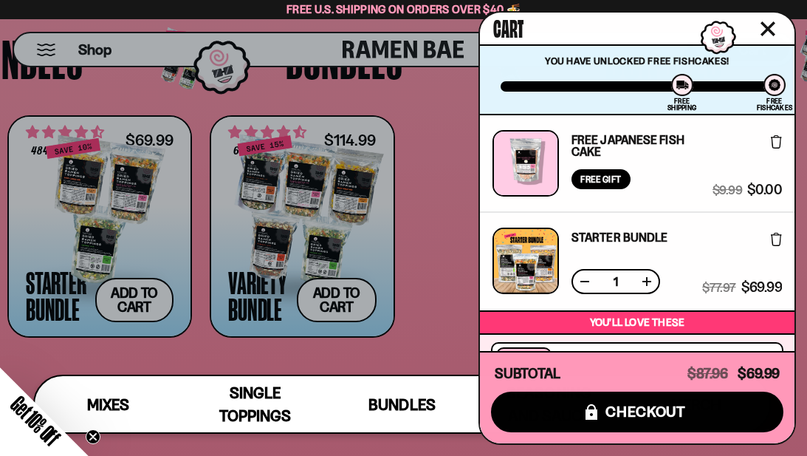  What do you see at coordinates (775, 104) in the screenshot?
I see `div: Free Fishcakes` at bounding box center [775, 104].